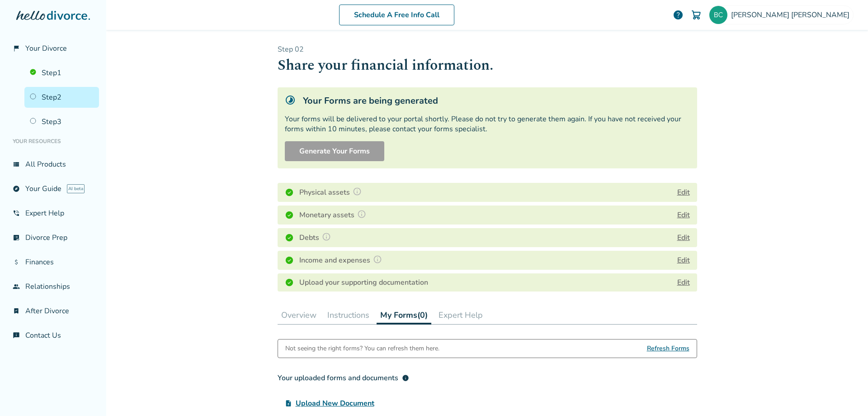 The image size is (868, 416). Describe the element at coordinates (348, 315) in the screenshot. I see `button: Instructions` at that location.